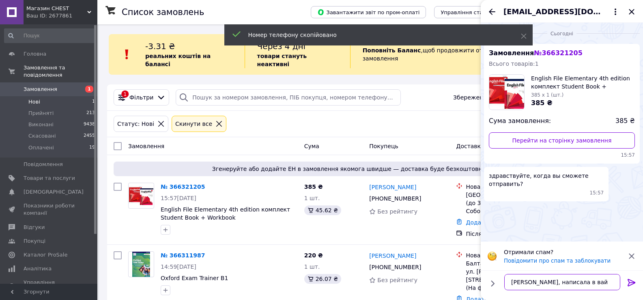 The height and width of the screenshot is (300, 643). Describe the element at coordinates (41, 113) in the screenshot. I see `span: Прийняті` at that location.